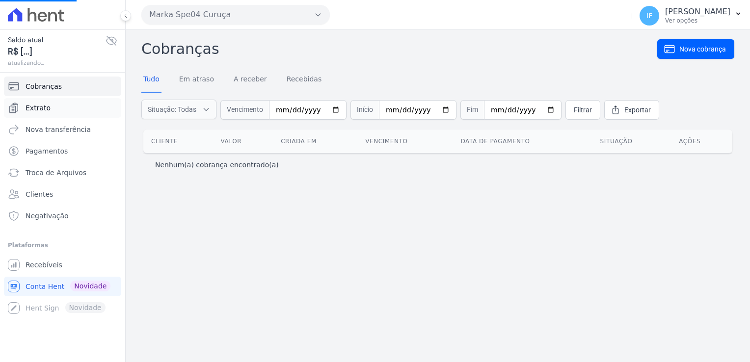 The width and height of the screenshot is (750, 362). Describe the element at coordinates (638, 110) in the screenshot. I see `span: Exportar` at that location.